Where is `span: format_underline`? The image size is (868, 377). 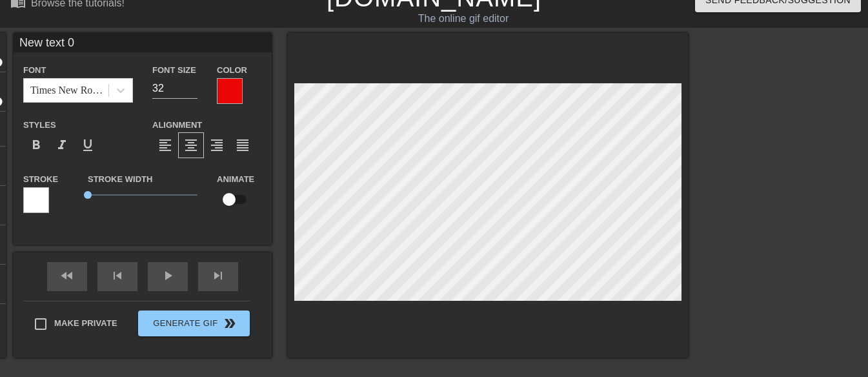 span: format_underline is located at coordinates (88, 145).